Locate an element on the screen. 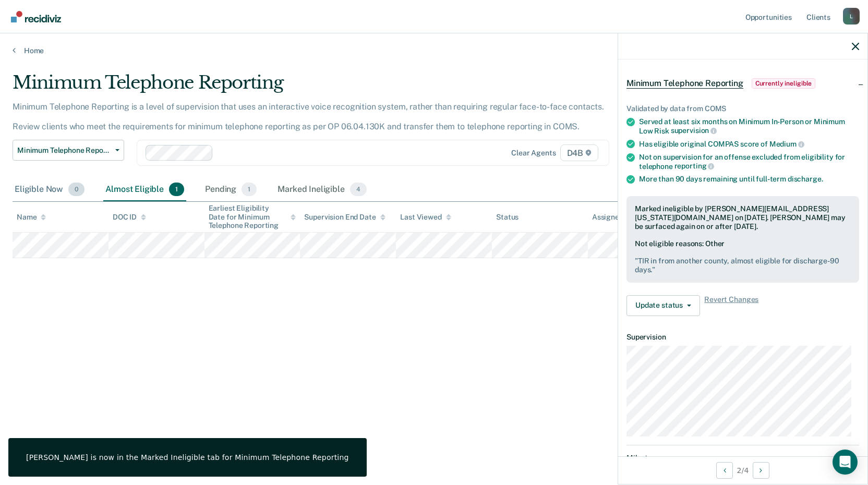 Image resolution: width=868 pixels, height=485 pixels. div: Almost Eligible is located at coordinates (144, 189).